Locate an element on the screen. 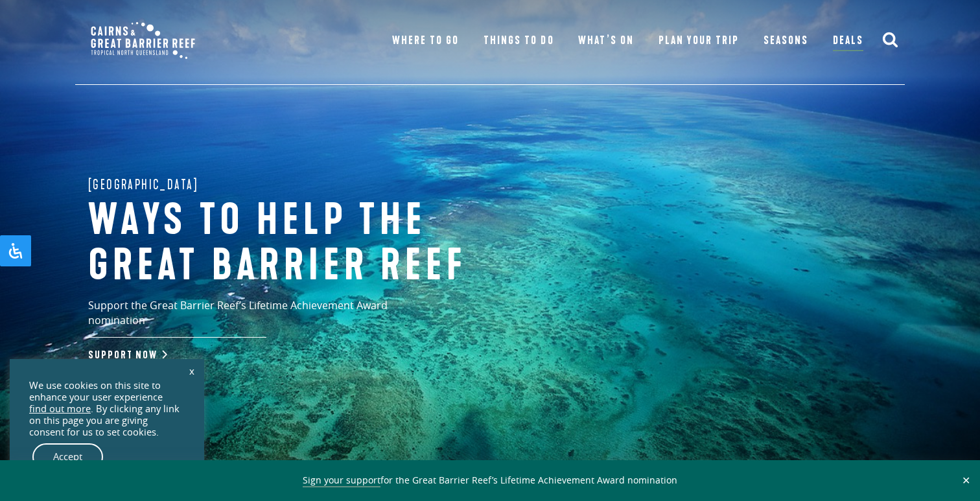  a: Accept is located at coordinates (68, 457).